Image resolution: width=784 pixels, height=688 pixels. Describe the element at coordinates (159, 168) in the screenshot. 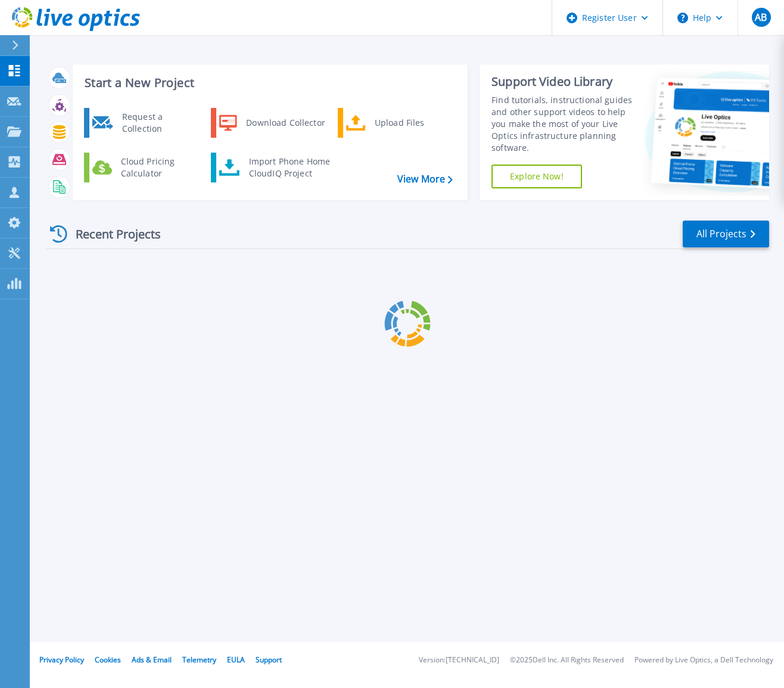

I see `div: Cloud Pricing Calculator` at that location.